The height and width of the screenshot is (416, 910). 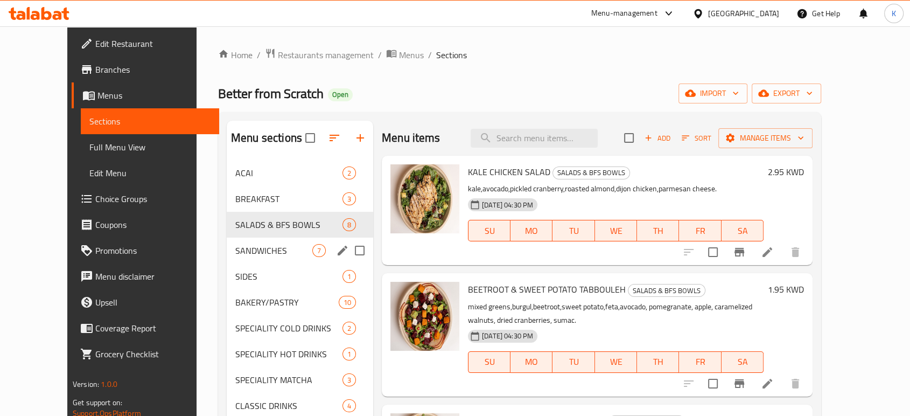 What do you see at coordinates (150, 147) in the screenshot?
I see `span: Full Menu View` at bounding box center [150, 147].